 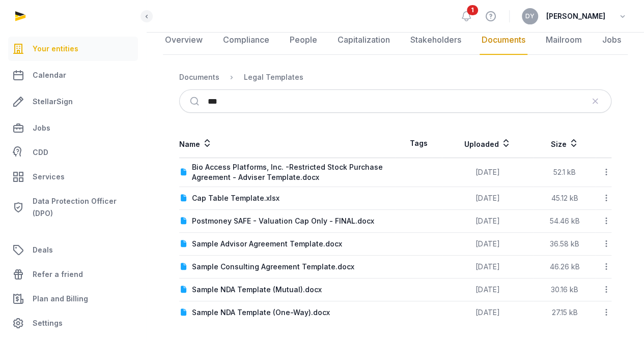 I want to click on span: Plan and Billing, so click(x=60, y=299).